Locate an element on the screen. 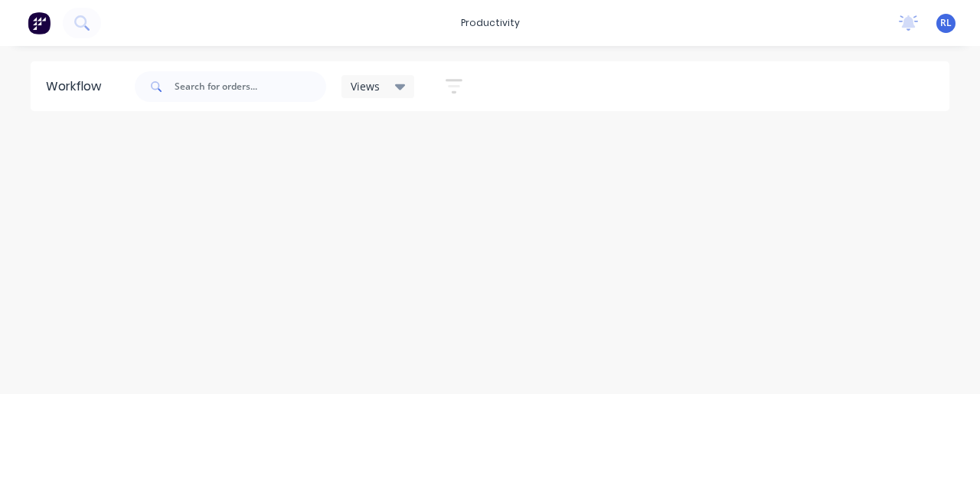  span: Views is located at coordinates (365, 86).